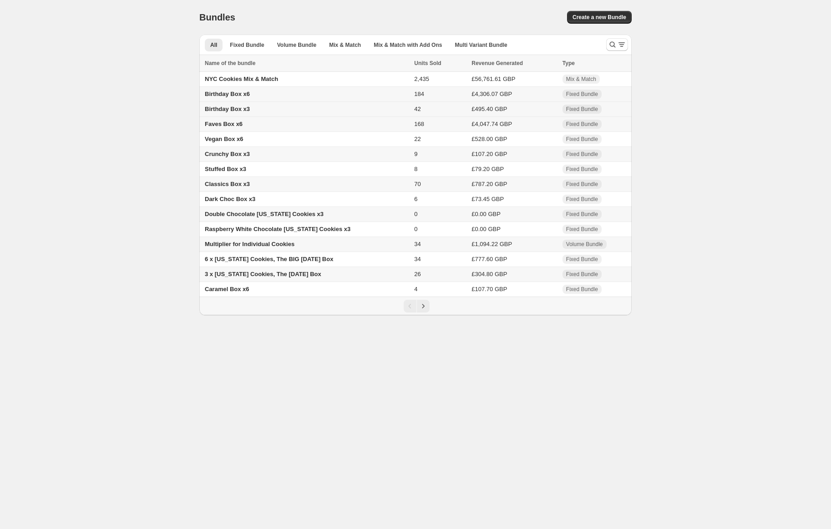 This screenshot has width=831, height=529. I want to click on span: £79.20 GBP, so click(487, 169).